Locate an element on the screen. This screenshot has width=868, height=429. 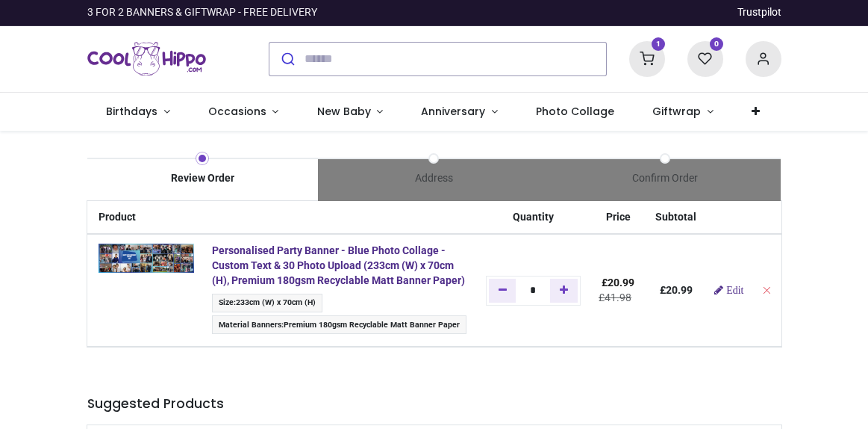
div: 3 FOR 2 BANNERS & GIFTWRAP - FREE DELIVERY is located at coordinates (202, 13).